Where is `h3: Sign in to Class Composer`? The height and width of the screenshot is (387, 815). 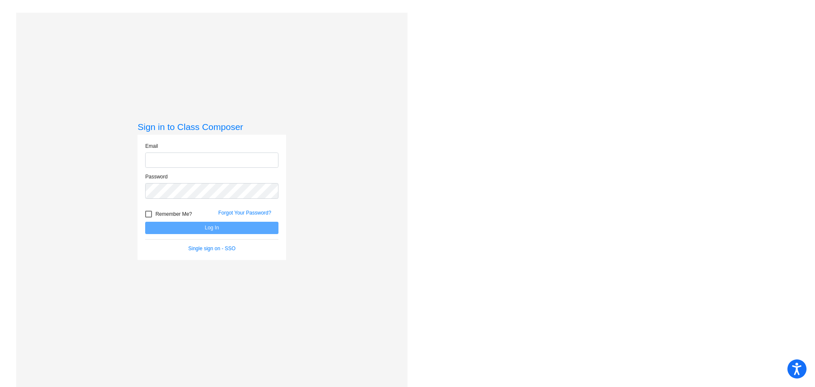
h3: Sign in to Class Composer is located at coordinates (212, 126).